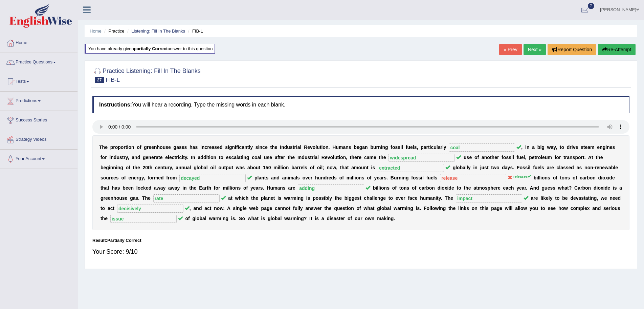 This screenshot has height=309, width=644. Describe the element at coordinates (366, 157) in the screenshot. I see `b: c` at that location.